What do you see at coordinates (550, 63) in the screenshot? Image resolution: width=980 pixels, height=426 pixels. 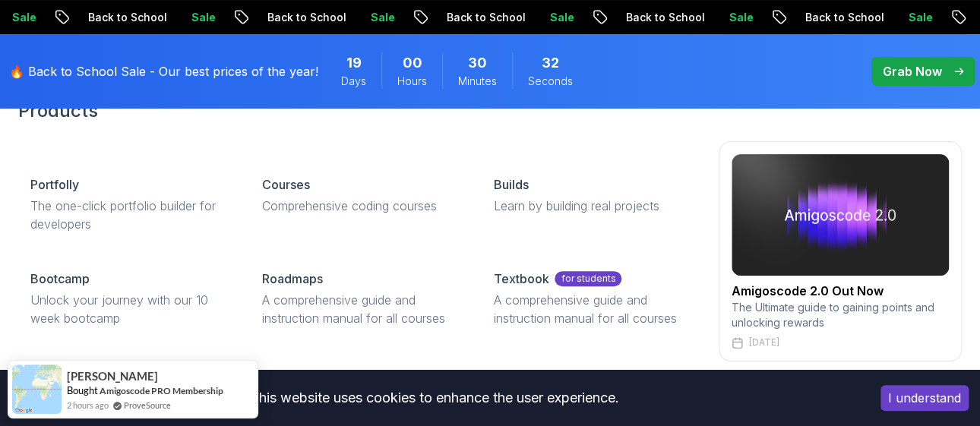 I see `span: 32 Seconds` at bounding box center [550, 63].